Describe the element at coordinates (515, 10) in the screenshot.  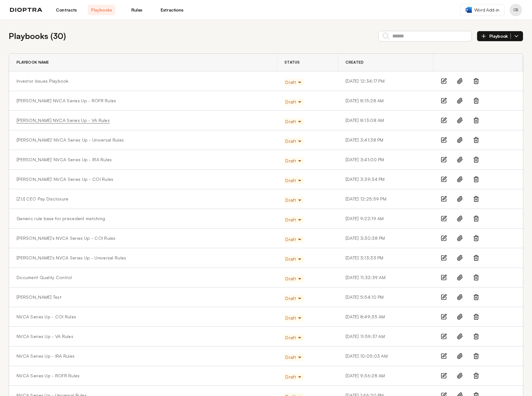
I see `button: Profile menu` at that location.